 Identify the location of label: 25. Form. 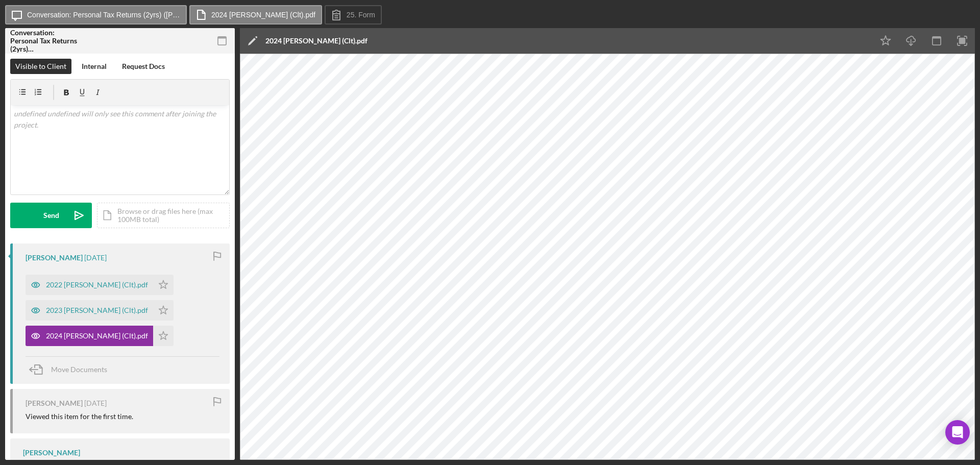
(361, 15).